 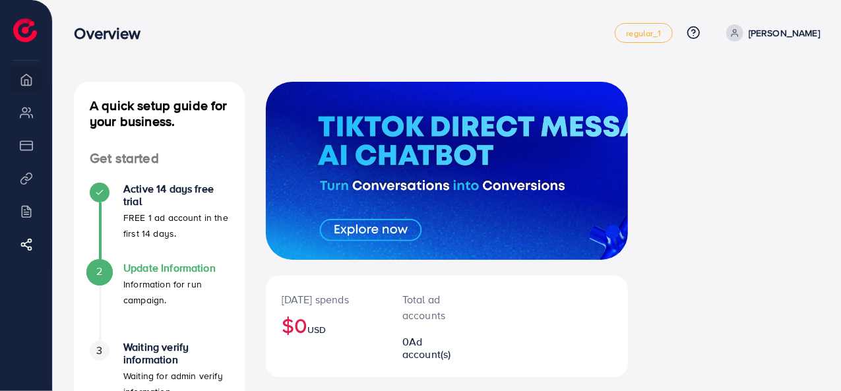 I want to click on h4: Waiting verify information, so click(x=176, y=354).